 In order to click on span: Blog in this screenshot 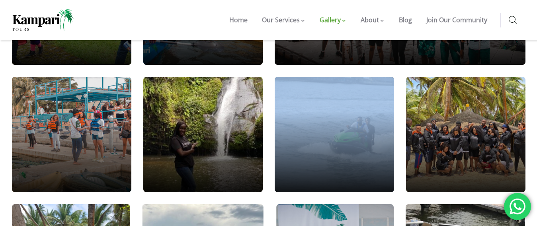, I will do `click(405, 20)`.